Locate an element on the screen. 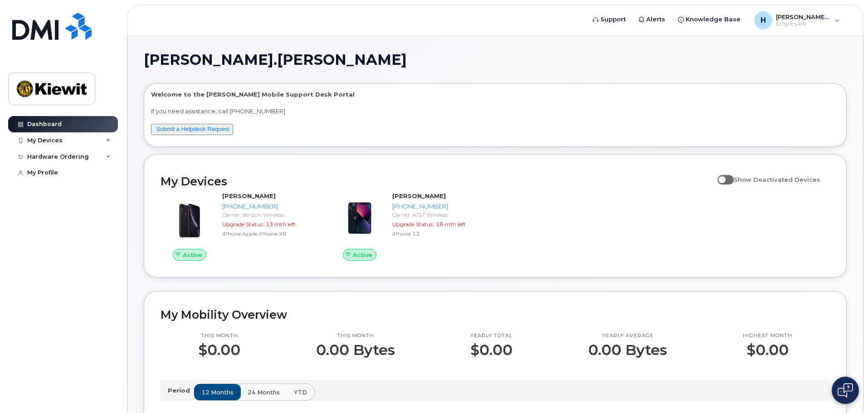 The image size is (868, 413). button: Submit a Helpdesk Request is located at coordinates (192, 129).